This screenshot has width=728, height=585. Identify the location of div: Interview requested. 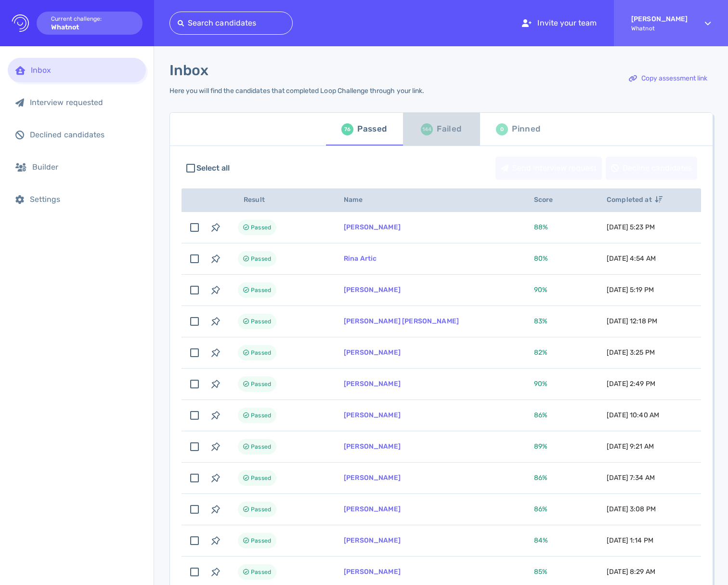
(84, 102).